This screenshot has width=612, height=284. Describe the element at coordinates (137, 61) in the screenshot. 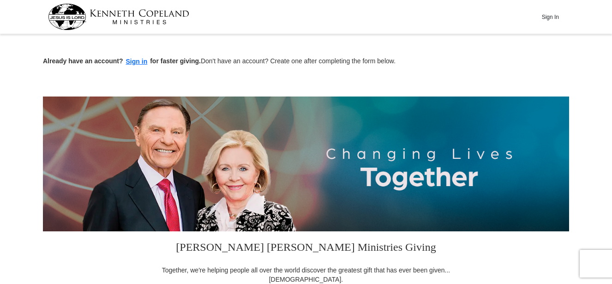

I see `button: Sign in` at that location.